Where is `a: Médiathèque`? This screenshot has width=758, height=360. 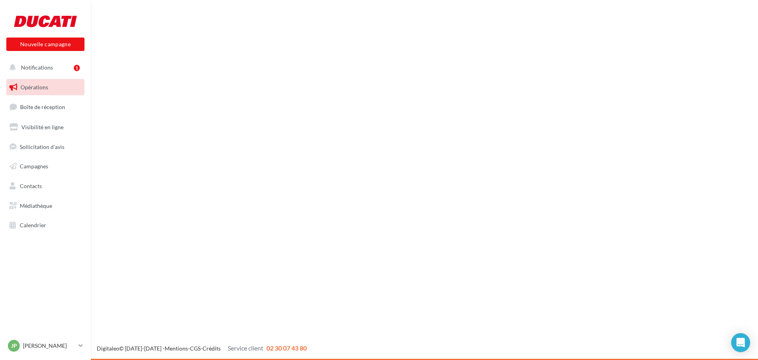 a: Médiathèque is located at coordinates (45, 206).